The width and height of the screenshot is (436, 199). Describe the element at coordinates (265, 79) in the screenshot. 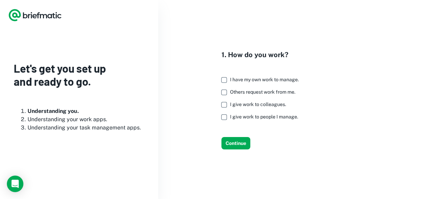

I see `span: I have my own work to manage.` at that location.